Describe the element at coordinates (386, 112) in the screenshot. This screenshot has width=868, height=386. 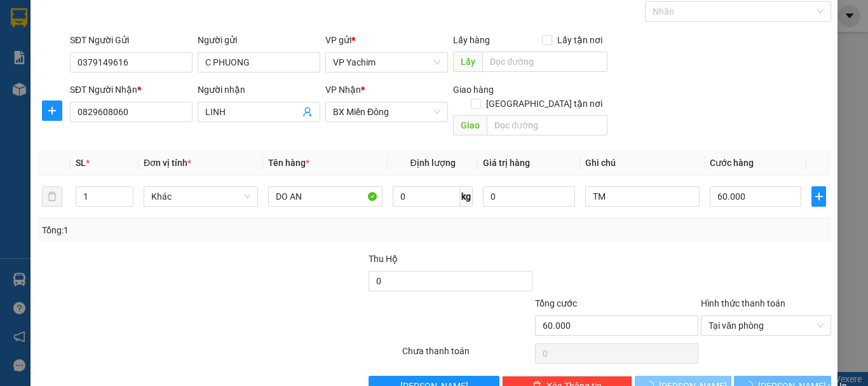
I see `span: BX Miền Đông` at that location.